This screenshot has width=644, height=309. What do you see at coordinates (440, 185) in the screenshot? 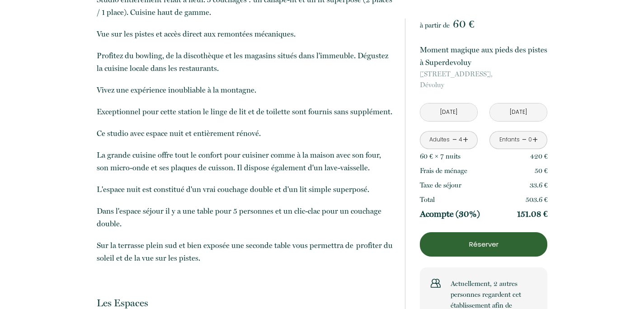
I see `p: Taxe de séjour` at bounding box center [440, 185].